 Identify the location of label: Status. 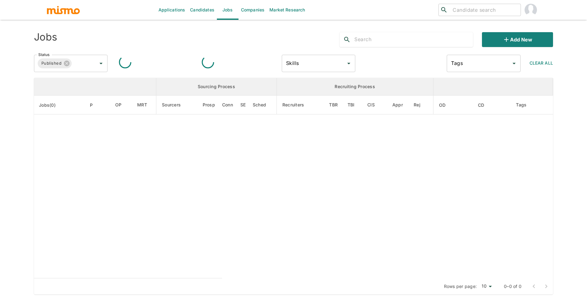
(44, 54).